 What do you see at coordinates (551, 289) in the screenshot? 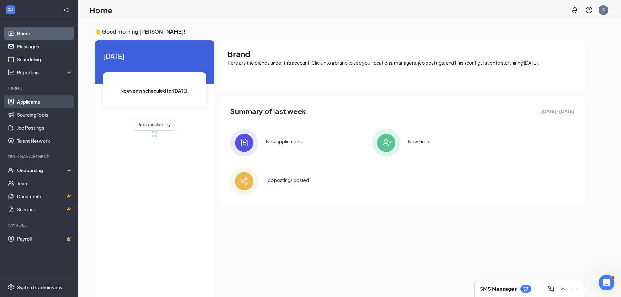
I see `svg: ComposeMessage` at bounding box center [551, 289].